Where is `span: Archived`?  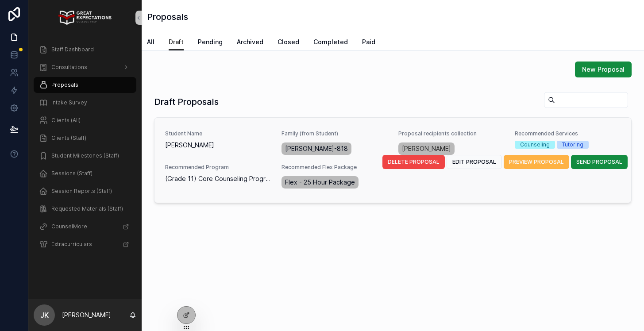 span: Archived is located at coordinates (250, 42).